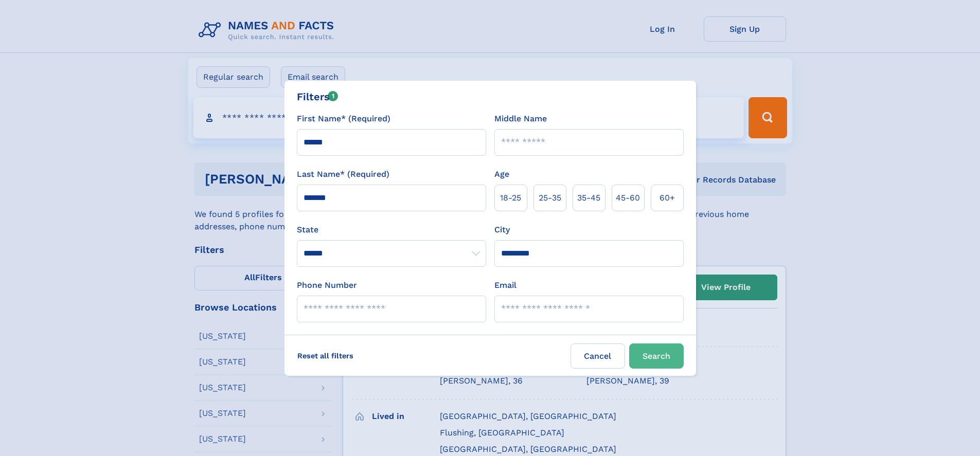 The width and height of the screenshot is (980, 456). I want to click on span: 60+, so click(667, 198).